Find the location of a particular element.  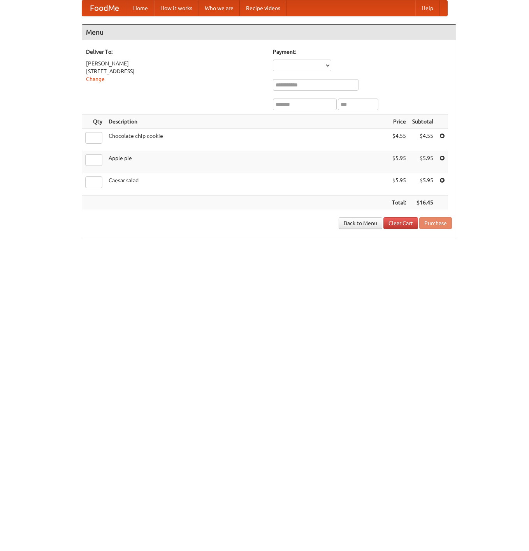

a: Home is located at coordinates (141, 8).